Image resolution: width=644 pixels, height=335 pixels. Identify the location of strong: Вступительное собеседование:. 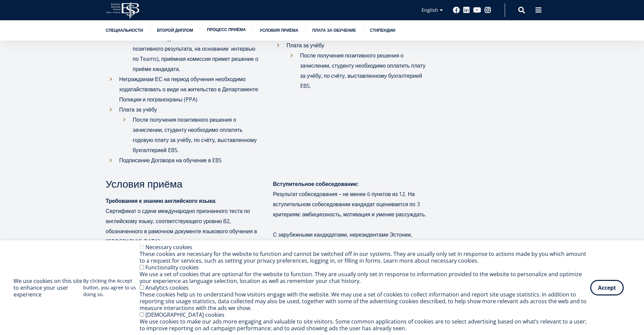
(316, 184).